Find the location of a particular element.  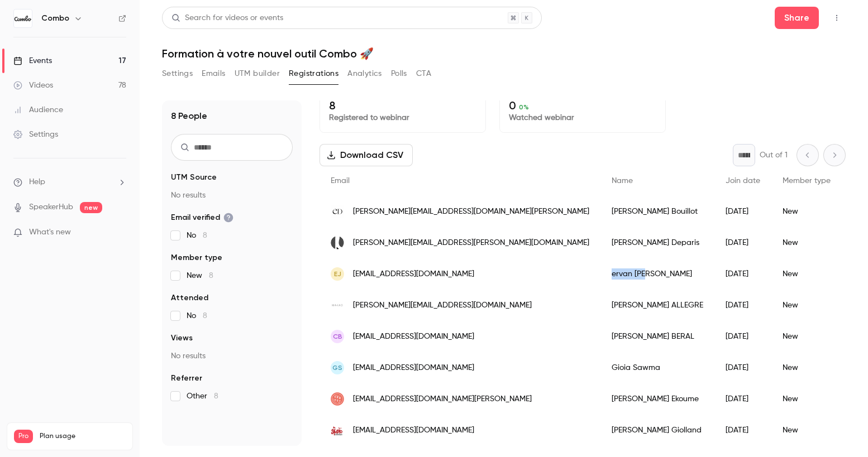

span: CB is located at coordinates (337, 337).